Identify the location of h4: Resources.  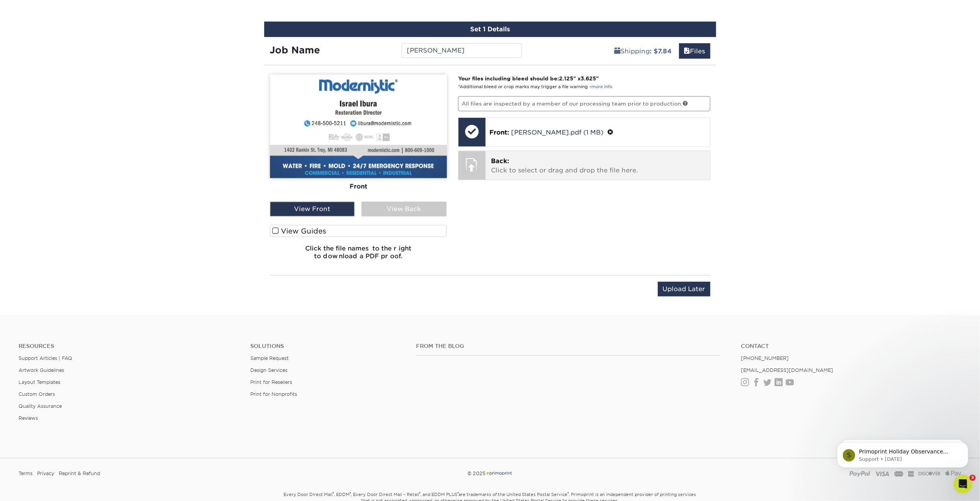
(129, 346).